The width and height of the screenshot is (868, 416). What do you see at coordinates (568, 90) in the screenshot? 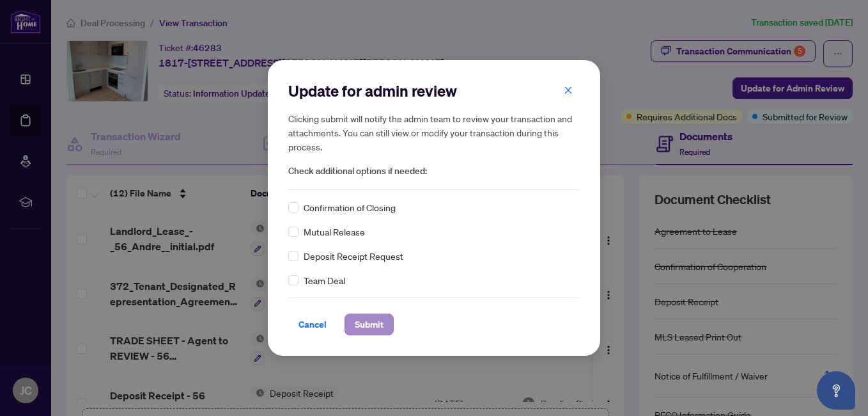
I see `span: close` at bounding box center [568, 90].